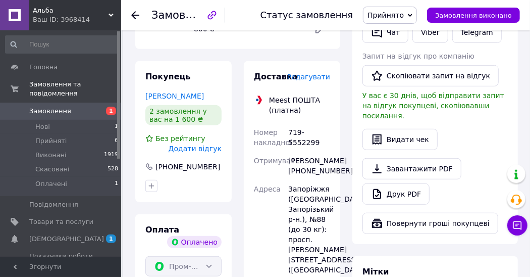 Image resolution: width=530 pixels, height=277 pixels. I want to click on span: У вас є 30 днів, щоб відправити запит на відгук покупцеві, скопіювавши посилання., so click(433, 106).